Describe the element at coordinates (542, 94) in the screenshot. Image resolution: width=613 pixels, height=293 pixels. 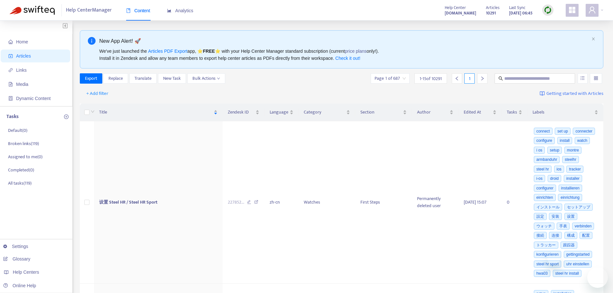
I see `img: image-link` at that location.